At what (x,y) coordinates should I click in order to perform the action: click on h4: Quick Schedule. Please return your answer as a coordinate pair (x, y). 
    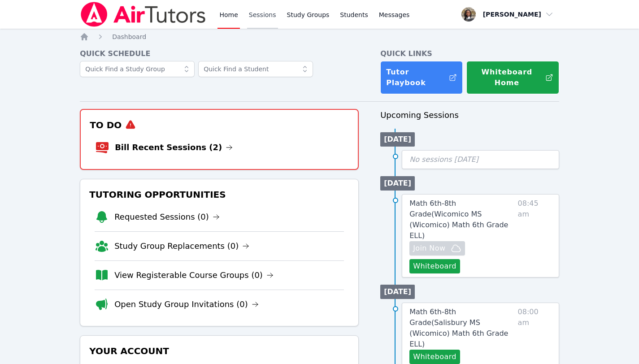
    Looking at the image, I should click on (219, 54).